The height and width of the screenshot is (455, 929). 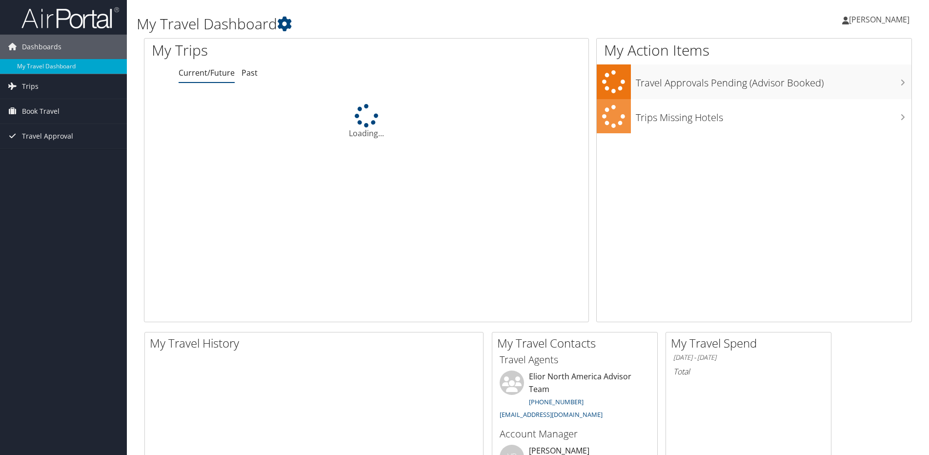 I want to click on div: Loading..., so click(x=366, y=121).